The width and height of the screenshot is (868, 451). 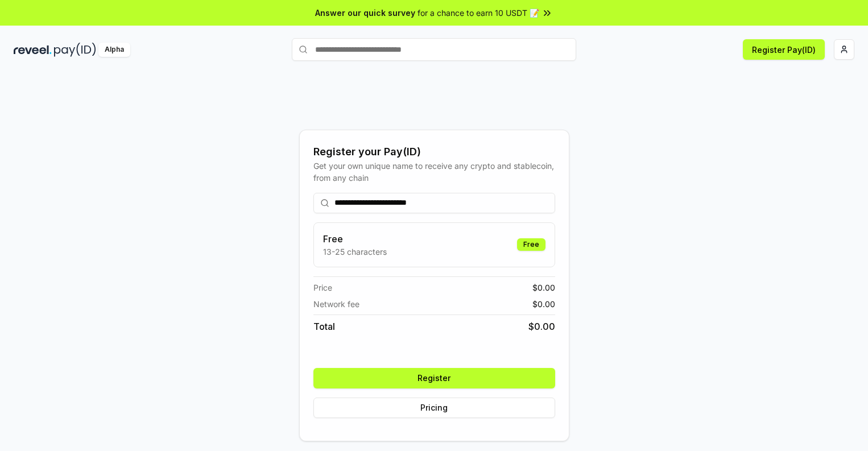 I want to click on img: pay_id, so click(x=75, y=49).